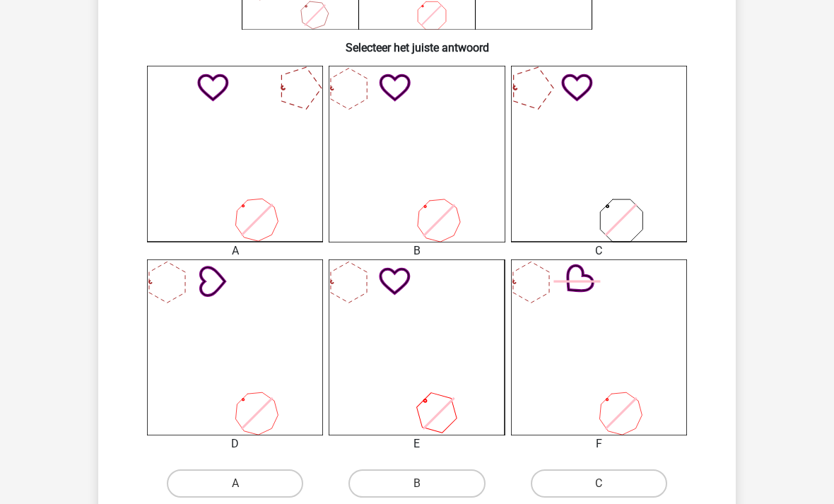 This screenshot has width=834, height=504. Describe the element at coordinates (598, 483) in the screenshot. I see `label: C` at that location.